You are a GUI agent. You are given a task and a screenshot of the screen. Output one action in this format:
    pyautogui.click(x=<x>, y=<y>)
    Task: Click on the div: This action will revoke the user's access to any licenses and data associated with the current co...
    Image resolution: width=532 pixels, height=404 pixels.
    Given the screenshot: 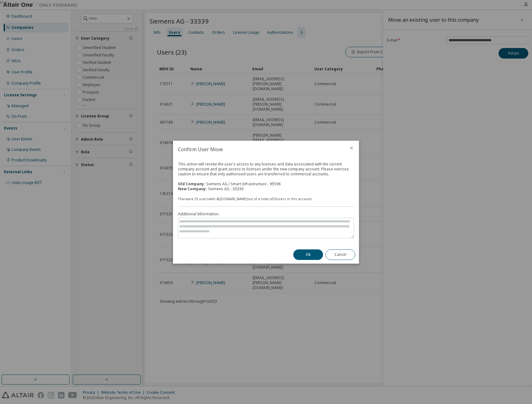 What is the action you would take?
    pyautogui.click(x=266, y=177)
    